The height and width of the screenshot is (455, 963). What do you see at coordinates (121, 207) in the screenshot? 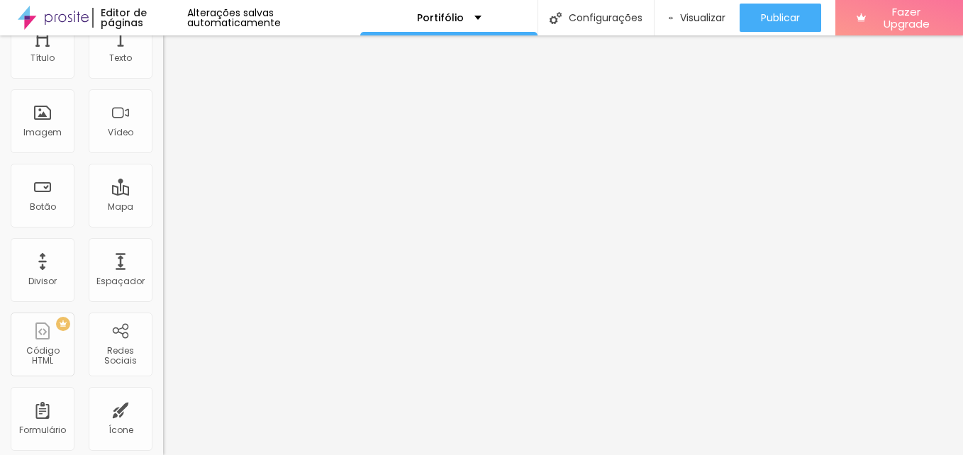
I see `div: Mapa` at bounding box center [121, 207].